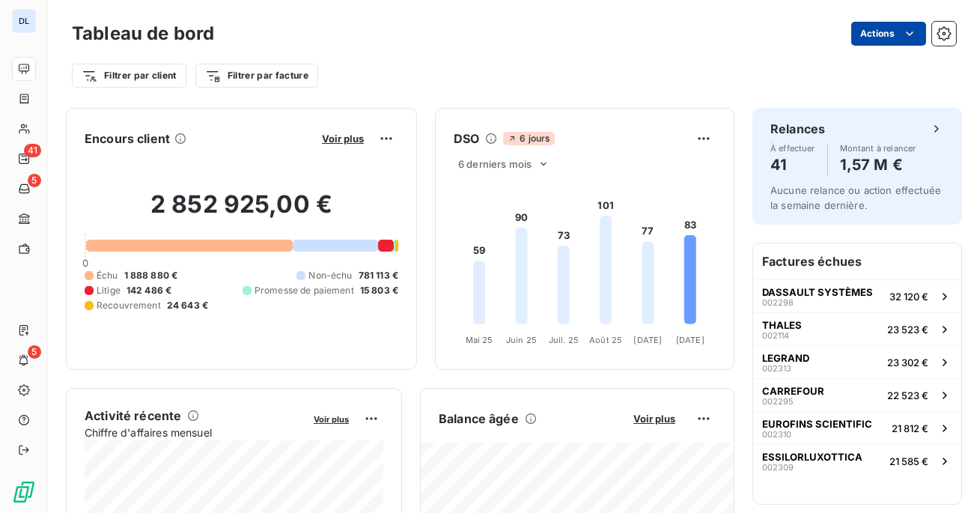  What do you see at coordinates (778, 468) in the screenshot?
I see `span: 002309` at bounding box center [778, 468].